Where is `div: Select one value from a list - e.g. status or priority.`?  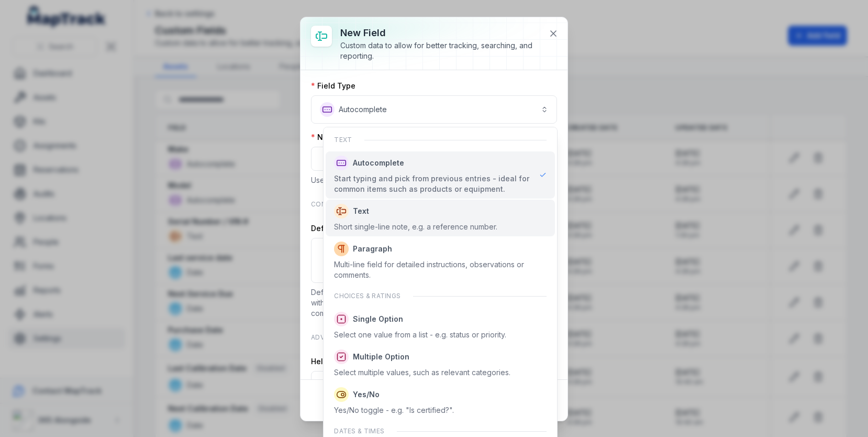 div: Select one value from a list - e.g. status or priority. is located at coordinates (420, 335).